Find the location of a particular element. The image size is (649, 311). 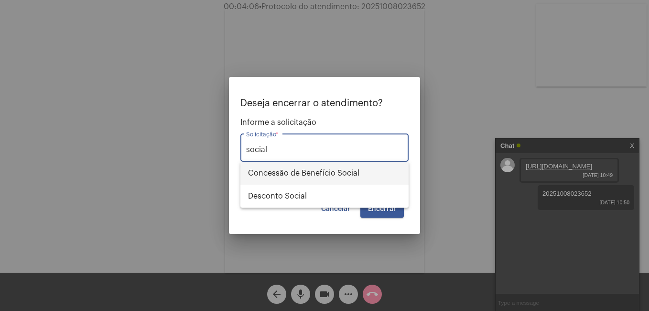

span: Encerrar is located at coordinates (382, 209).